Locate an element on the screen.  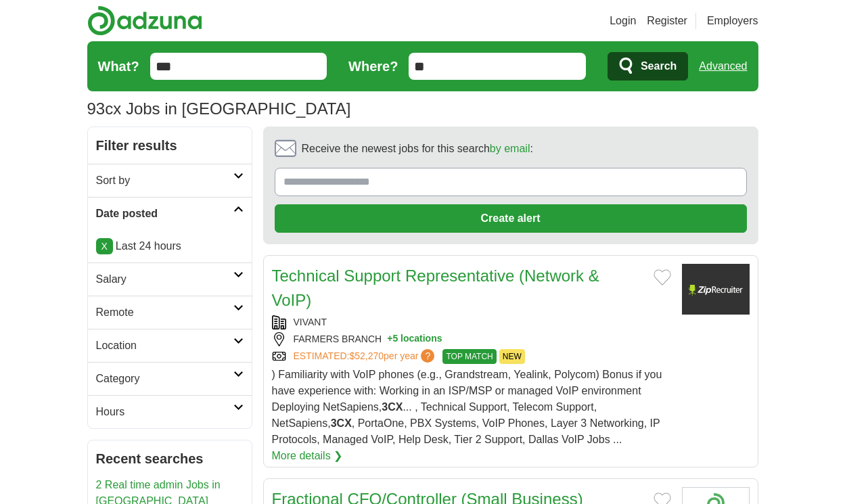
a: Category is located at coordinates (170, 378).